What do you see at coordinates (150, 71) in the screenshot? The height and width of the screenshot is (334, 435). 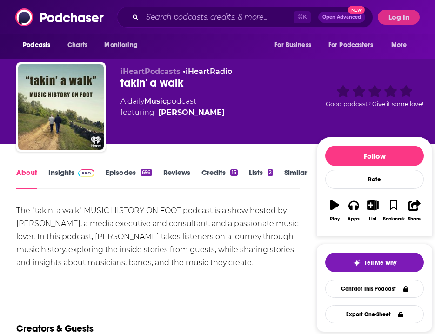 I see `span: iHeartPodcasts` at bounding box center [150, 71].